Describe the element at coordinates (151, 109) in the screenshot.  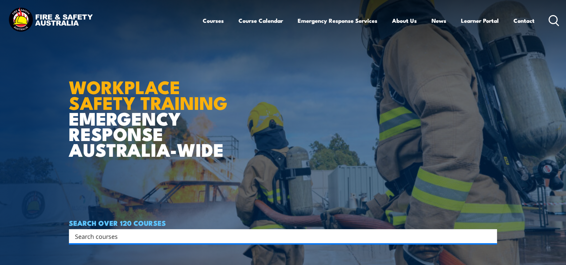
I see `h1: EMERGENCY RESPONSE AUSTRALIA-WIDE` at that location.